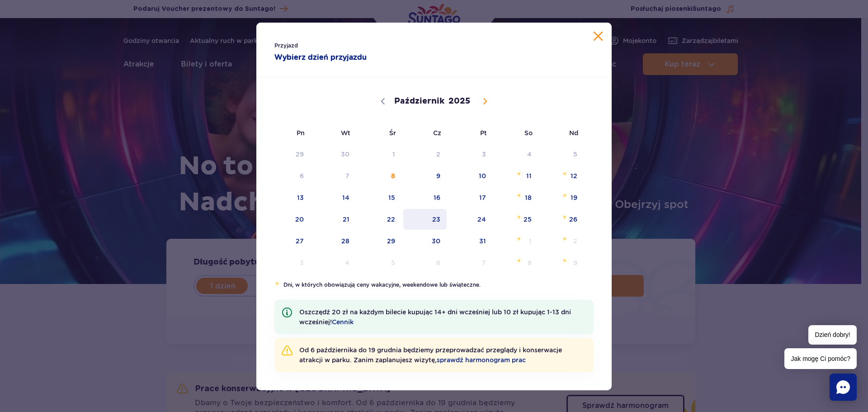  I want to click on span: Wt, so click(334, 133).